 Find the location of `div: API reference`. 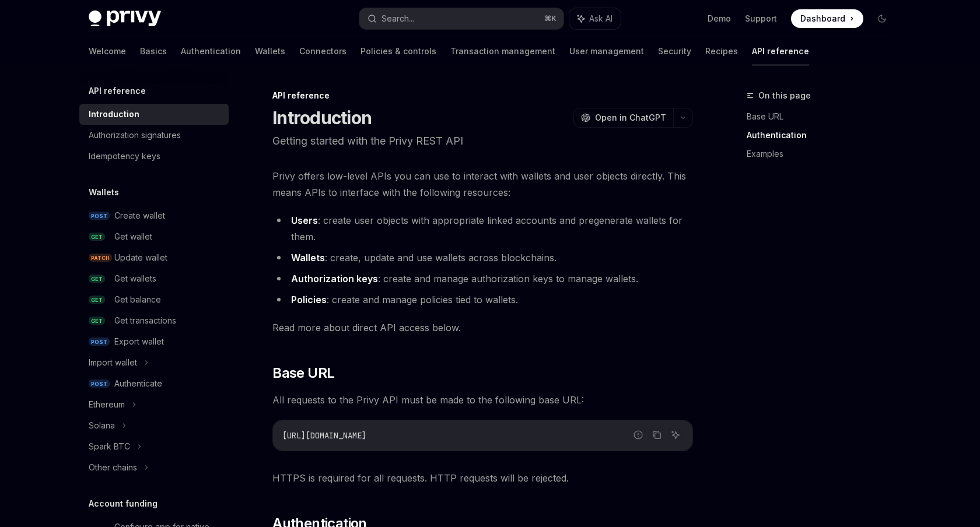

div: API reference is located at coordinates (483, 96).